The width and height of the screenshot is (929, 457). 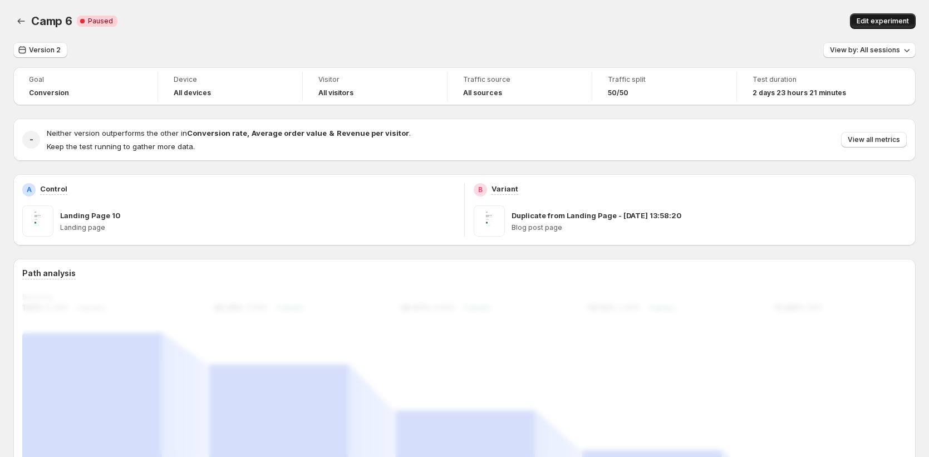 What do you see at coordinates (480, 190) in the screenshot?
I see `h2: B` at bounding box center [480, 190].